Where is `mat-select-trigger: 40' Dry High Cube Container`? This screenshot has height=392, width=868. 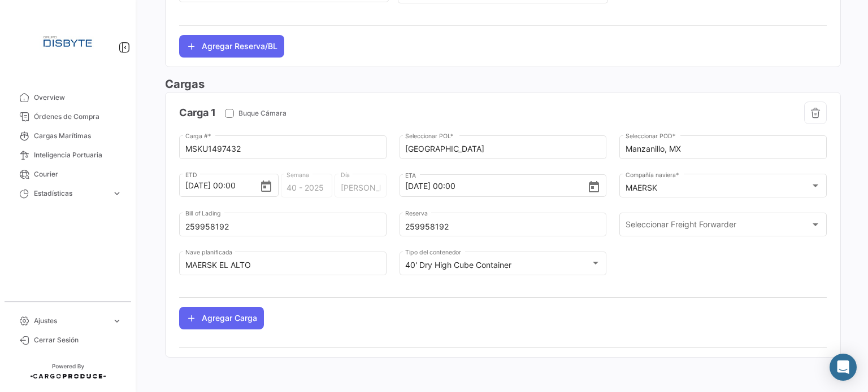
mat-select-trigger: 40' Dry High Cube Container is located at coordinates (458, 265).